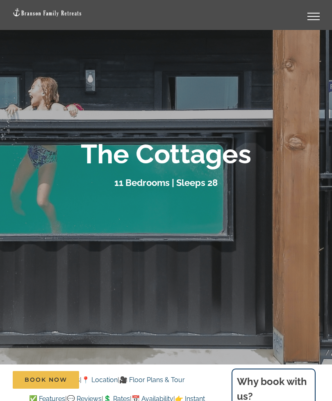  Describe the element at coordinates (46, 380) in the screenshot. I see `span: Book Now` at that location.